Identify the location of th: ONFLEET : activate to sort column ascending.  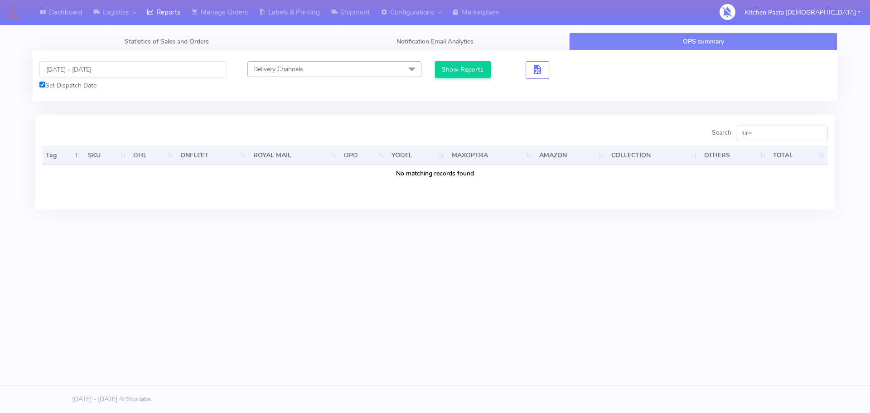
(213, 155).